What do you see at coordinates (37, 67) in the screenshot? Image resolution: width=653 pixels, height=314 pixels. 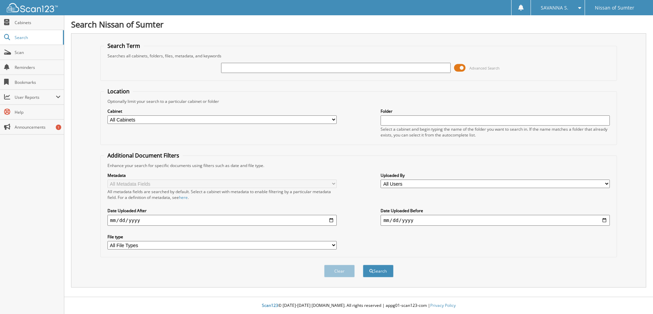 I see `span: Reminders` at bounding box center [37, 67].